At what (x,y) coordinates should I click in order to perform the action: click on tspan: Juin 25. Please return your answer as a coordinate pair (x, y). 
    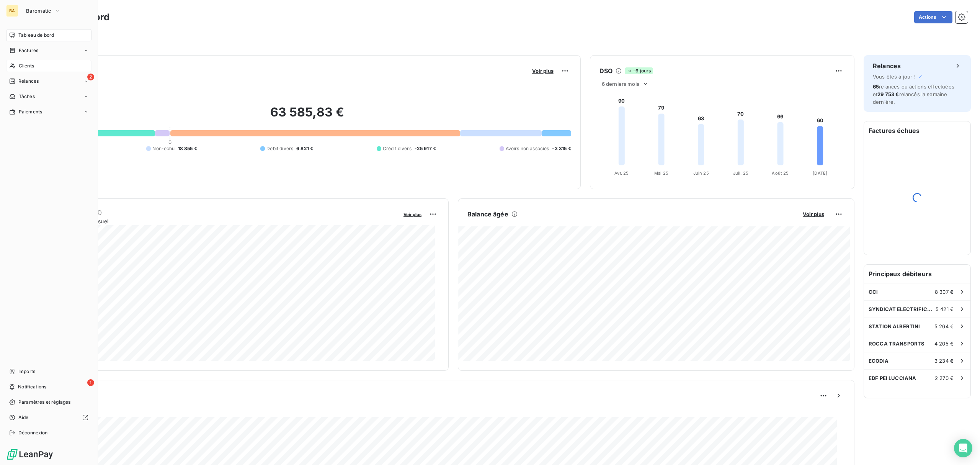
    Looking at the image, I should click on (701, 173).